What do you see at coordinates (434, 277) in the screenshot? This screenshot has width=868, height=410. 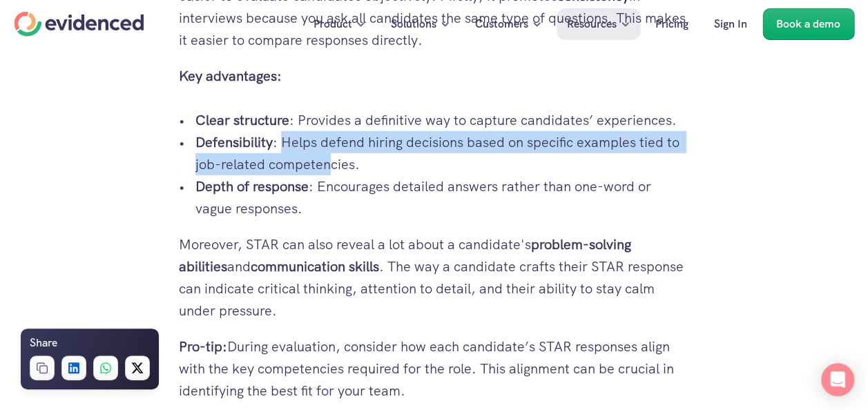 I see `p: Moreover, STAR can also reveal a lot about a candidate's and . The way a candidate crafts their S...` at bounding box center [434, 277].